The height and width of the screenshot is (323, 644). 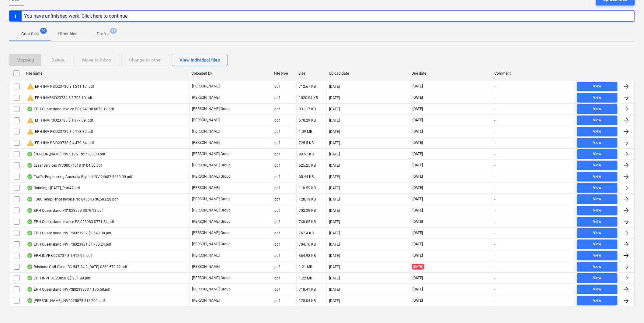 I want to click on div: 525.25 KB, so click(x=308, y=166).